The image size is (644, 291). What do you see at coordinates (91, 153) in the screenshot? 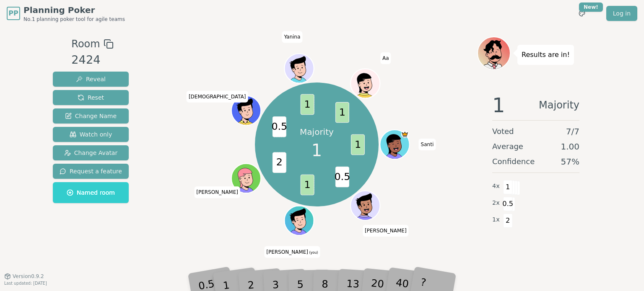
I see `button: Change Avatar` at bounding box center [91, 153].